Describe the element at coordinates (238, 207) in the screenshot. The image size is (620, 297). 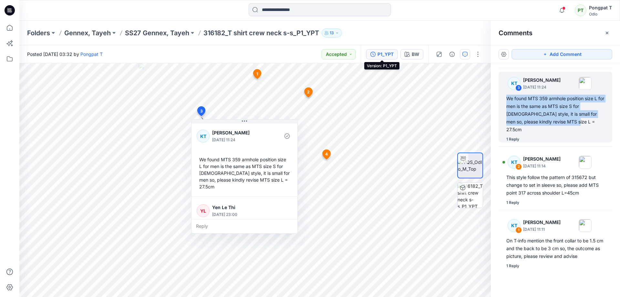
I see `p: Yen Le Thi` at that location.